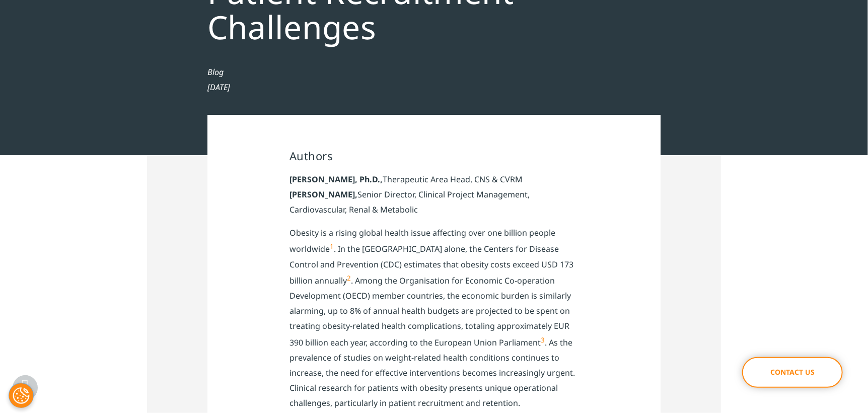  Describe the element at coordinates (21, 396) in the screenshot. I see `button: Cookies Settings` at that location.